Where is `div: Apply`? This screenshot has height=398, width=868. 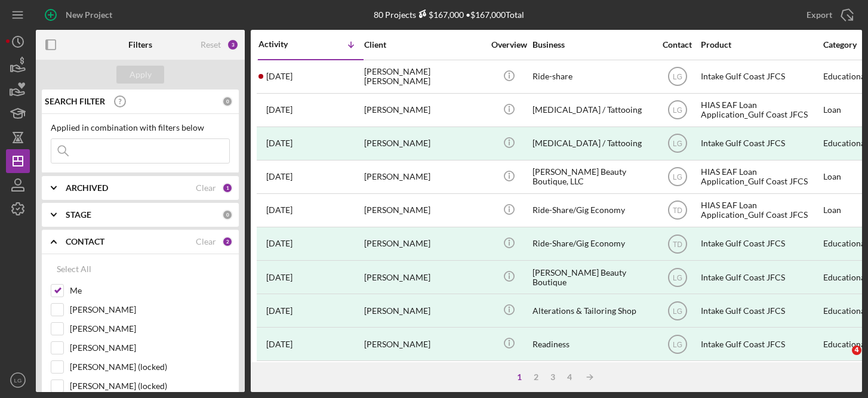
div: Apply is located at coordinates (140, 75).